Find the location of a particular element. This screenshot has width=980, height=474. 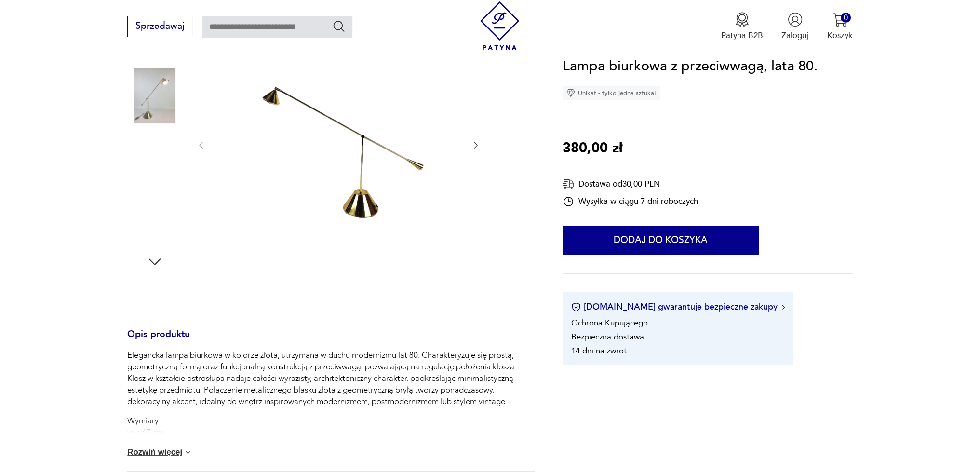

img: Ikona certyfikatu is located at coordinates (576, 307).